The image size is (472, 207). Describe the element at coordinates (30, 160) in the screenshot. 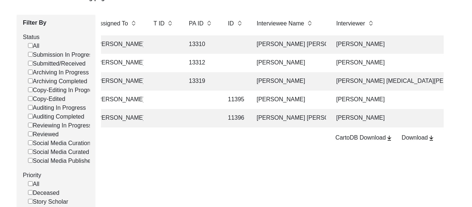

I see `input: Social Media Published` at that location.